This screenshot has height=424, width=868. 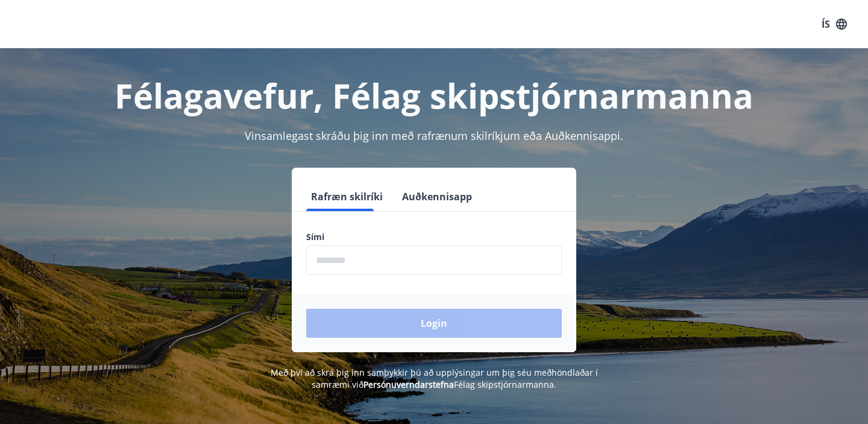 What do you see at coordinates (434, 378) in the screenshot?
I see `span: Með því að skrá þig inn samþykkir þú að upplýsingar um þig séu meðhöndlaðar í samræmi við Félag s...` at bounding box center [434, 378].